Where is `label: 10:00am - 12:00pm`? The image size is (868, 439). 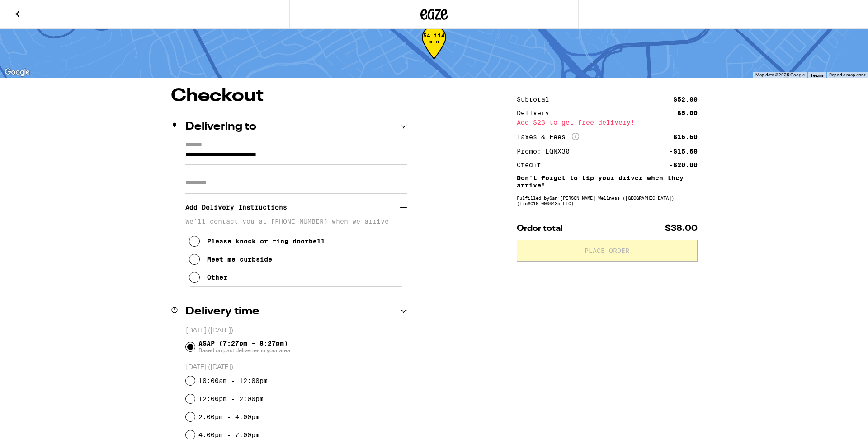
label: 10:00am - 12:00pm is located at coordinates (233, 381).